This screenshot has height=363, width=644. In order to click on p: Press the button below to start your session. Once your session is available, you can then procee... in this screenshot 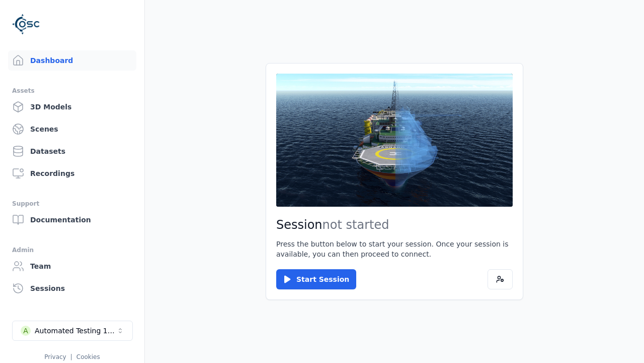, I will do `click(395, 249)`.